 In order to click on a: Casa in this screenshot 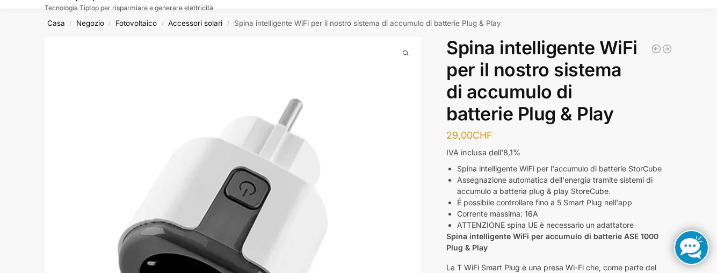, I will do `click(56, 23)`.